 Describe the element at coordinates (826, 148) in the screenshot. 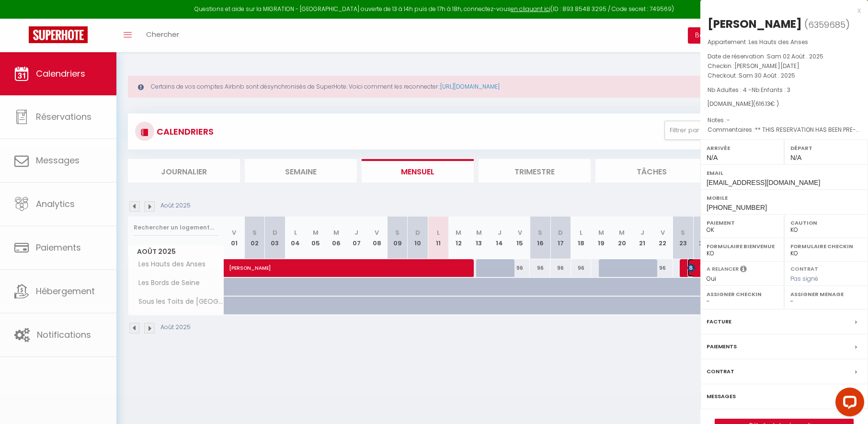

I see `label: Départ` at that location.